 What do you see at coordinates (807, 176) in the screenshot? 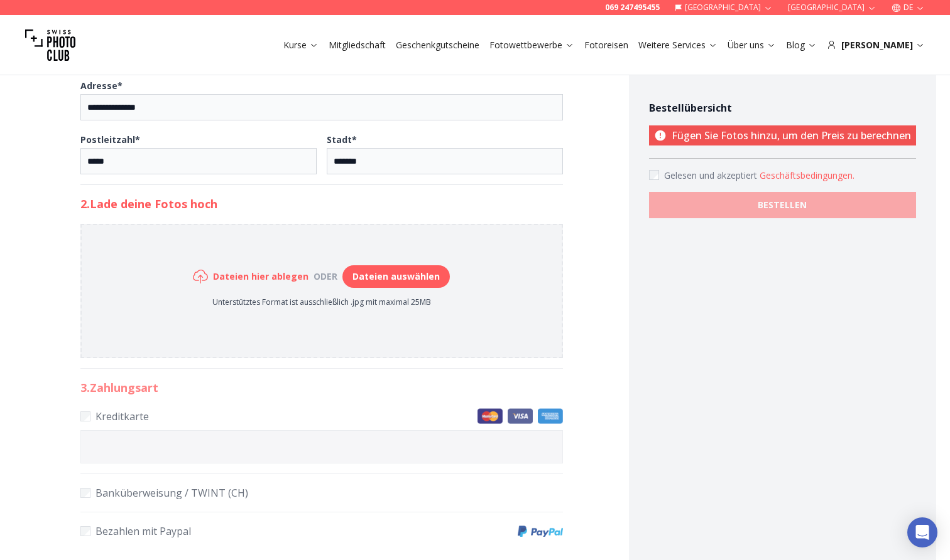
I see `button: Accept termsGelesen und akzeptiert` at bounding box center [807, 176].